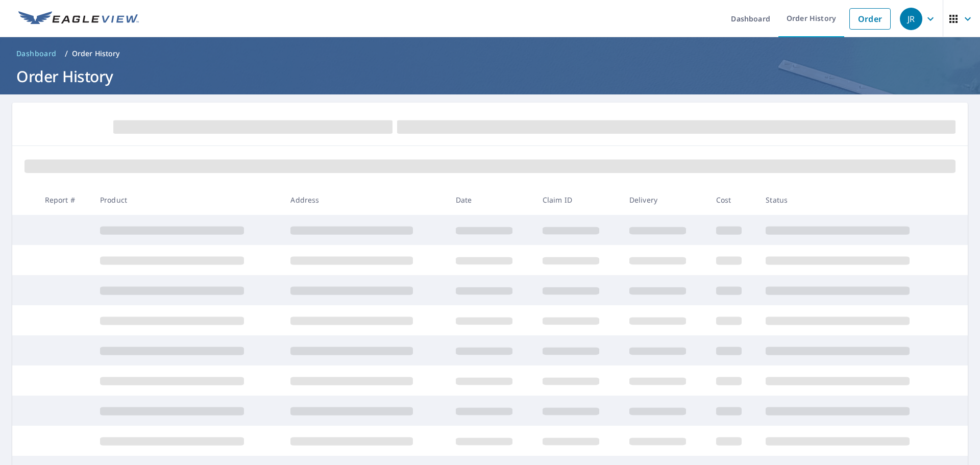 The width and height of the screenshot is (980, 465). Describe the element at coordinates (364, 200) in the screenshot. I see `th: Address` at that location.